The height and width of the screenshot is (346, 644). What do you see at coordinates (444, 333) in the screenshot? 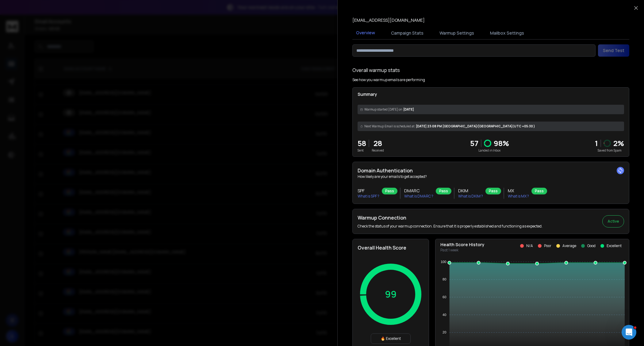
I see `tspan: 20` at bounding box center [444, 333].